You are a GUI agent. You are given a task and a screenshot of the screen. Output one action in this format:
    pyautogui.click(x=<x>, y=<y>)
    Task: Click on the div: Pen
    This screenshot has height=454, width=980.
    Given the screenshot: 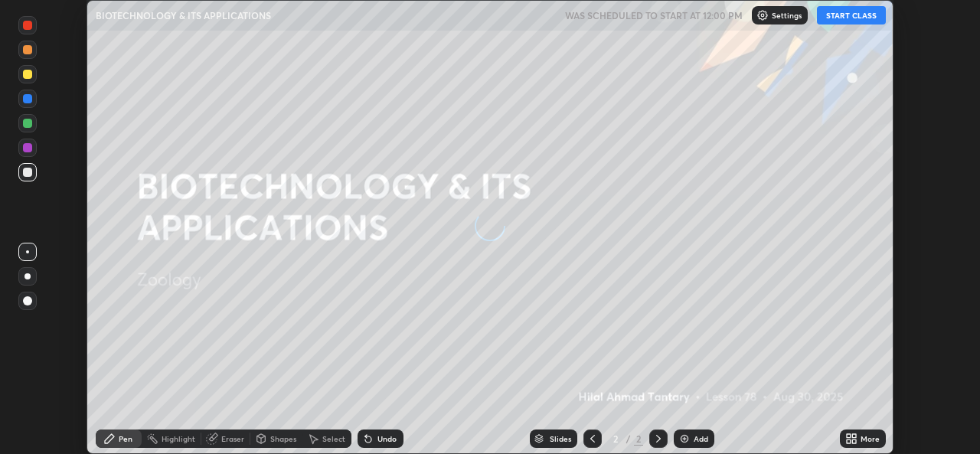 What is the action you would take?
    pyautogui.click(x=125, y=439)
    